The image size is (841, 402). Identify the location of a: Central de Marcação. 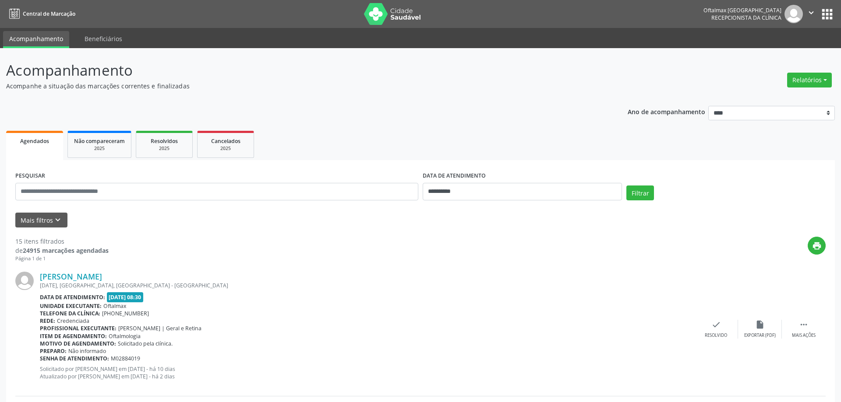
(41, 14).